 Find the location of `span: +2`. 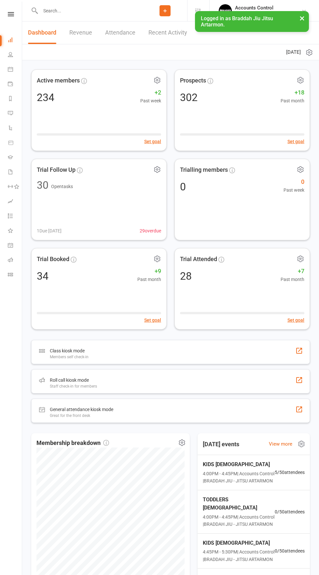

span: +2 is located at coordinates (151, 93).